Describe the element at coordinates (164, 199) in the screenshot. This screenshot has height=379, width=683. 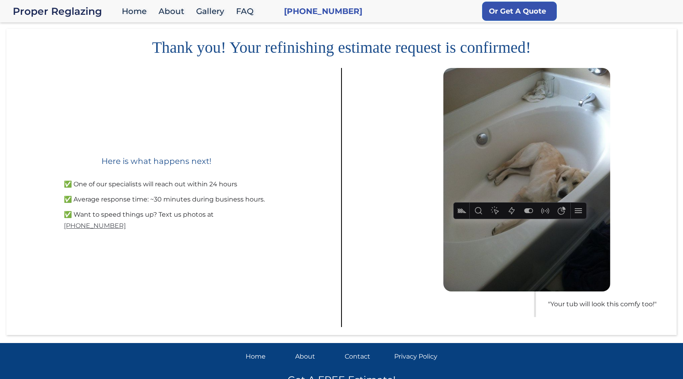
I see `li: ✅ Average response time: ~30 minutes during business hours.` at that location.